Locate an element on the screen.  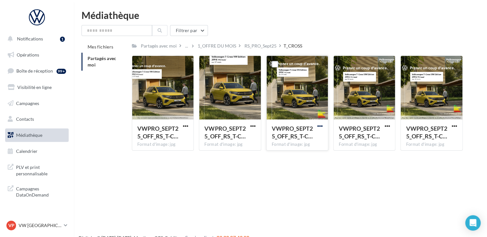
div: Médiathèque is located at coordinates (280, 15).